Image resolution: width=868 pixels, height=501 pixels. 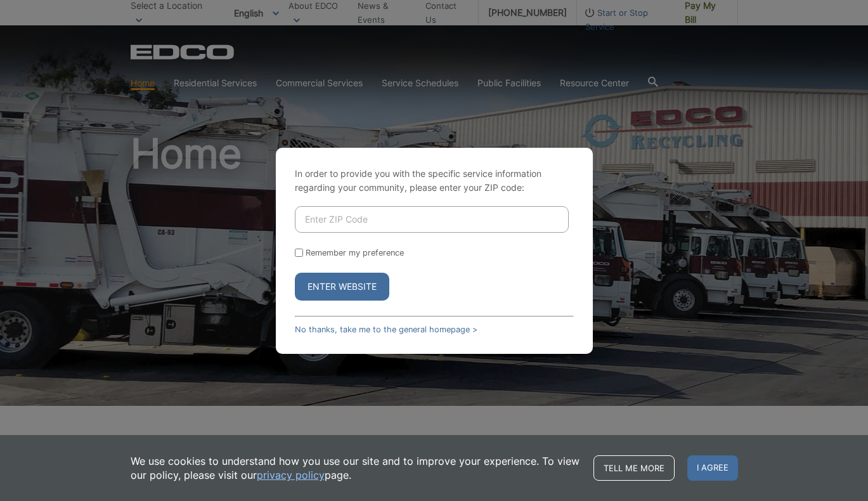 I want to click on p: We use cookies to understand how you use our site and to improve your experience. To view our pol..., so click(x=356, y=468).